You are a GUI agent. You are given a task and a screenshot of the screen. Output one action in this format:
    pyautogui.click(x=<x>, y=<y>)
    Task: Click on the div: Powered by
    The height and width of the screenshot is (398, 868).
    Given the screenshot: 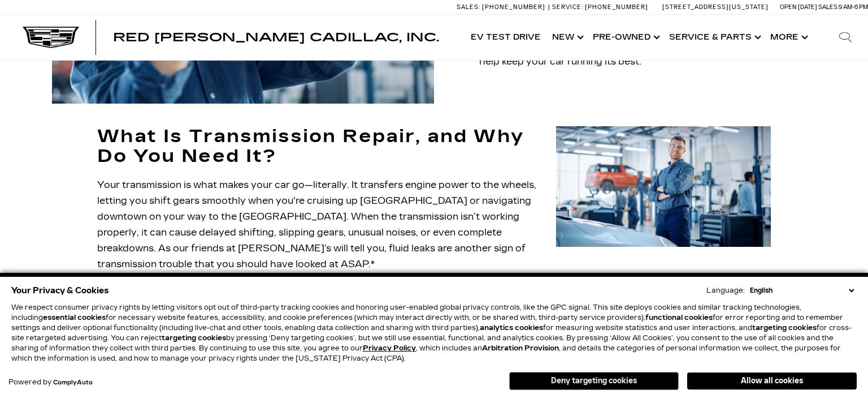 What is the action you would take?
    pyautogui.click(x=51, y=382)
    